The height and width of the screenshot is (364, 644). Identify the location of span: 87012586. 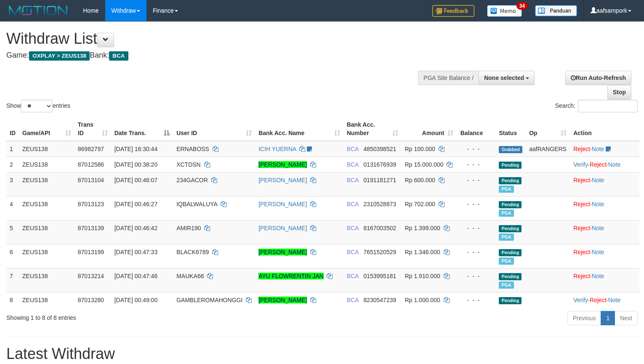
(91, 164).